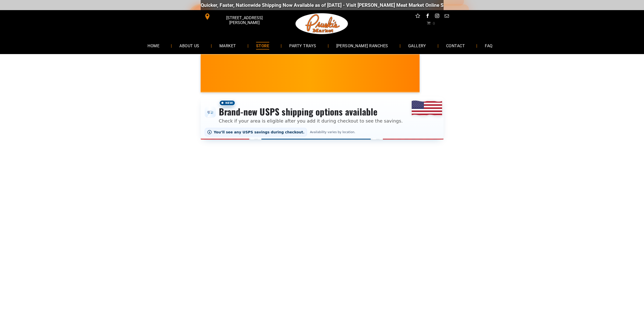 Image resolution: width=644 pixels, height=332 pixels. I want to click on a: facebook, so click(427, 16).